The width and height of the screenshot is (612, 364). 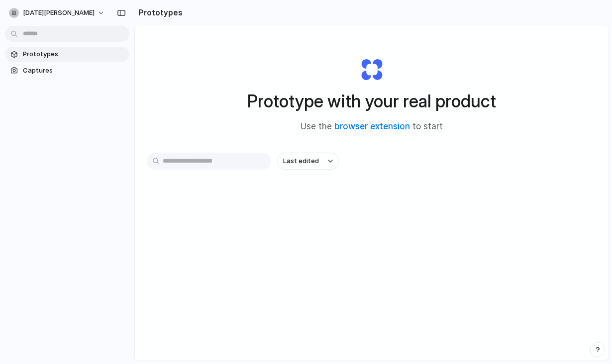 What do you see at coordinates (301, 161) in the screenshot?
I see `span: Last edited` at bounding box center [301, 161].